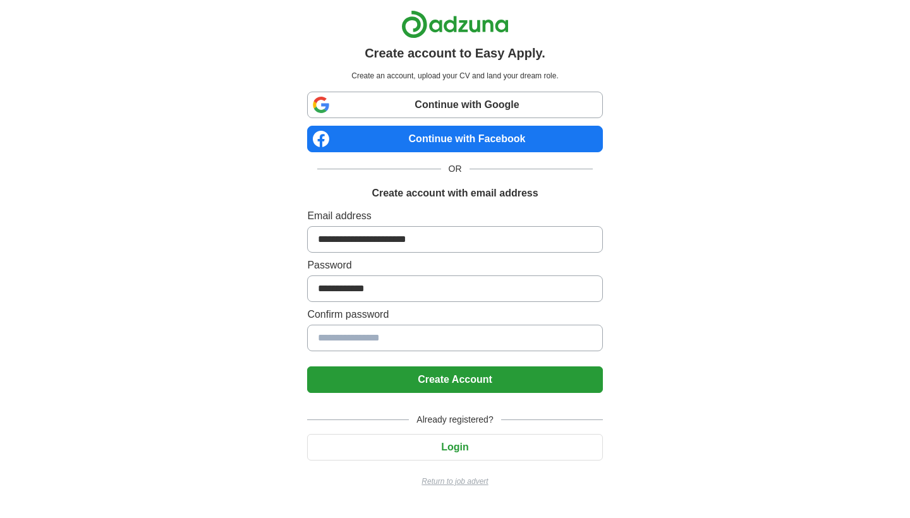  Describe the element at coordinates (454, 482) in the screenshot. I see `a: Return to job advert` at that location.